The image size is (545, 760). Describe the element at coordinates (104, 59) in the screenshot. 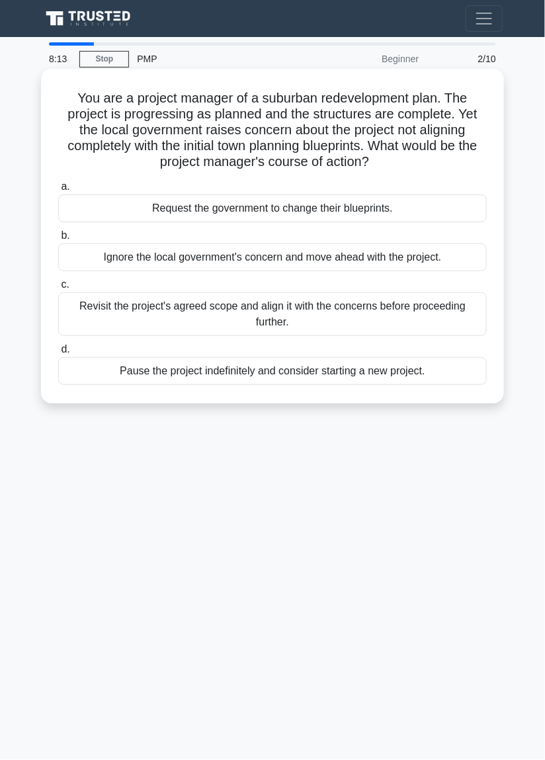

I see `a: Stop` at that location.